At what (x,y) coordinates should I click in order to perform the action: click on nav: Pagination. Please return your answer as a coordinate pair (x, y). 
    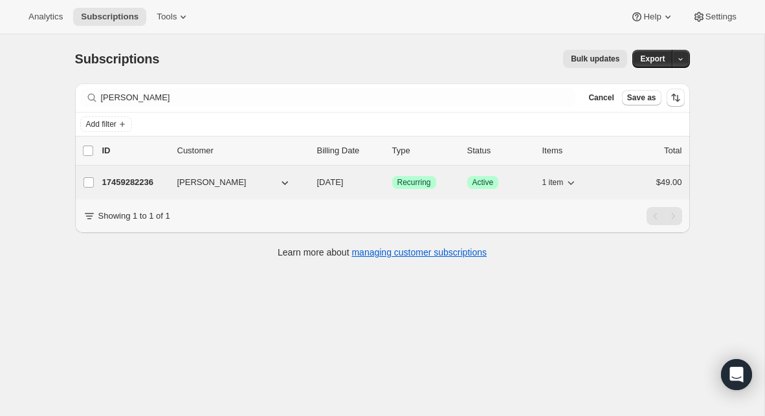
    Looking at the image, I should click on (664, 216).